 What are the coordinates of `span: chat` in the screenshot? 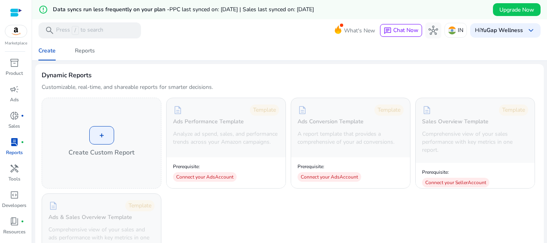 It's located at (388, 31).